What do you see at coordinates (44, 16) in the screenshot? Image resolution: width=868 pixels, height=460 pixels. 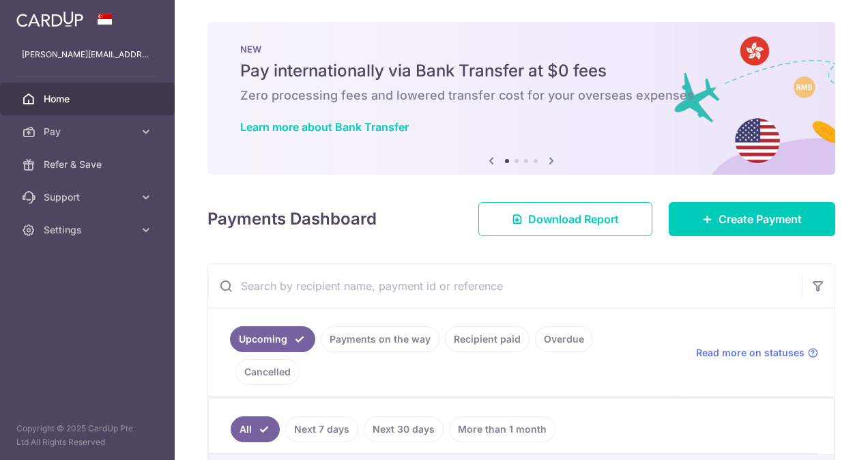 I see `span: Help` at bounding box center [44, 16].